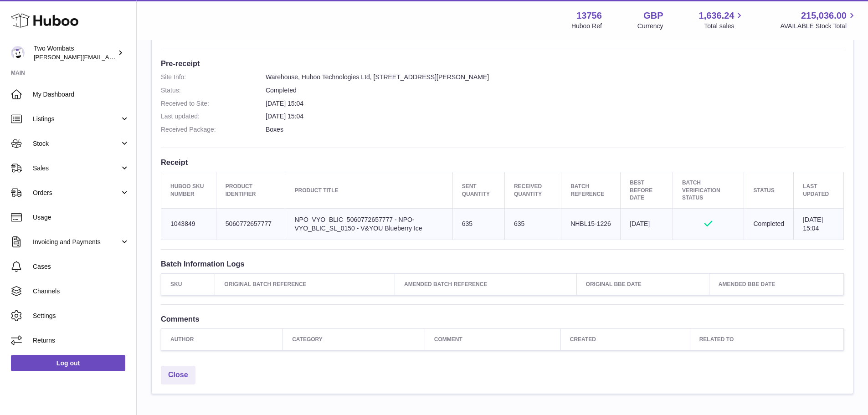 Image resolution: width=868 pixels, height=415 pixels. What do you see at coordinates (250, 191) in the screenshot?
I see `th: Product Identifier` at bounding box center [250, 191].